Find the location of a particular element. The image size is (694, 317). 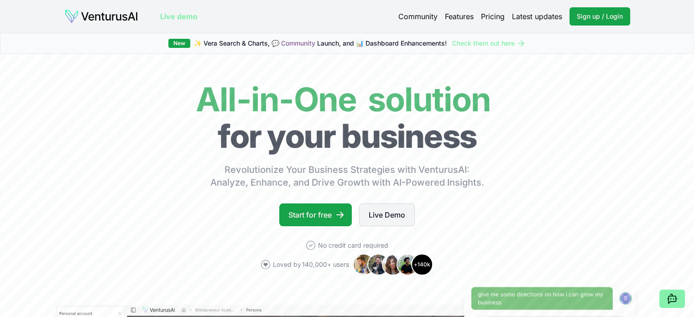

div: New is located at coordinates (179, 43).